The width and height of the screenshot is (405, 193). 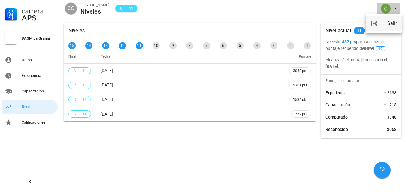 I want to click on div: 7, so click(x=206, y=46).